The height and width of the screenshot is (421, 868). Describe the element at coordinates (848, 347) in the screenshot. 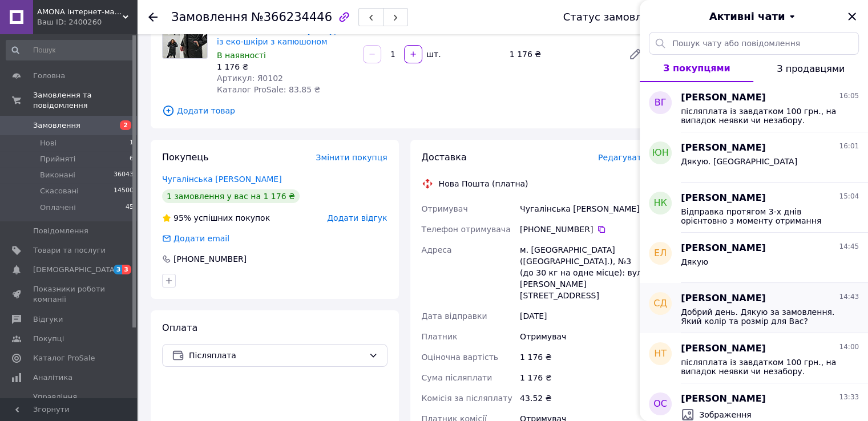

I see `span: 14:00` at that location.